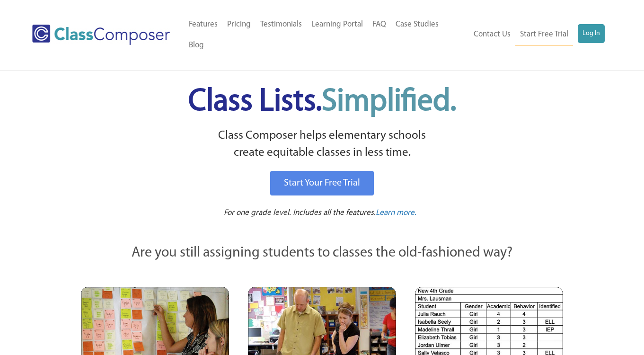 Image resolution: width=644 pixels, height=355 pixels. Describe the element at coordinates (322, 102) in the screenshot. I see `span: Class Lists.` at that location.